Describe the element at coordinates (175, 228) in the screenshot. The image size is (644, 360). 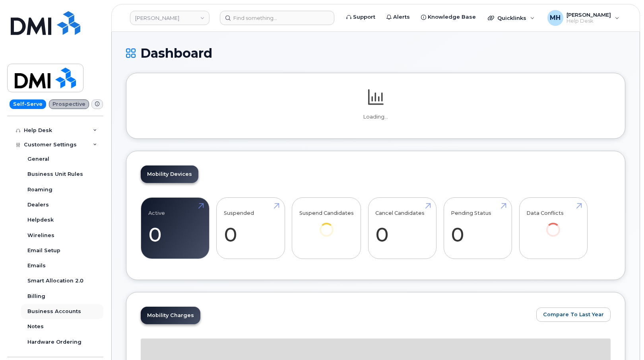
I see `a: Active 0` at that location.